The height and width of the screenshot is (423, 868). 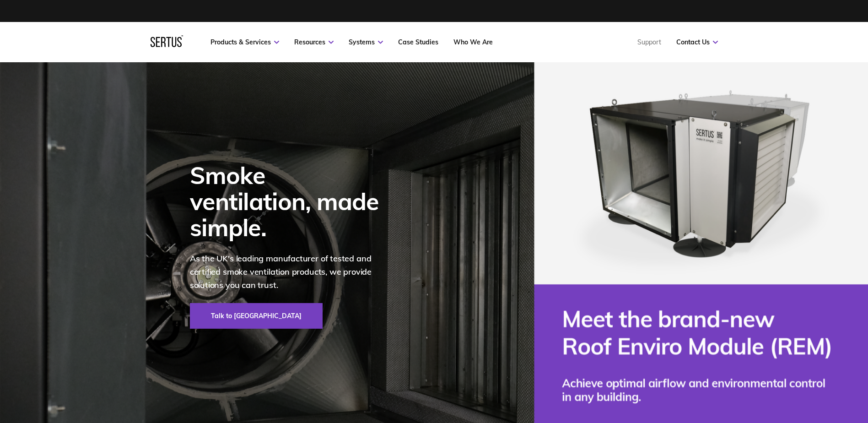 I want to click on a: Contact Us, so click(x=697, y=42).